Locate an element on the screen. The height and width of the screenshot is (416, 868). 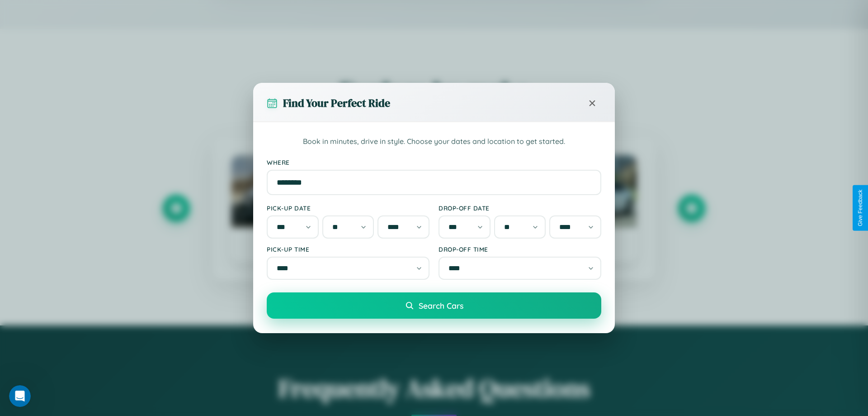
label: Pick-up Date is located at coordinates (348, 208).